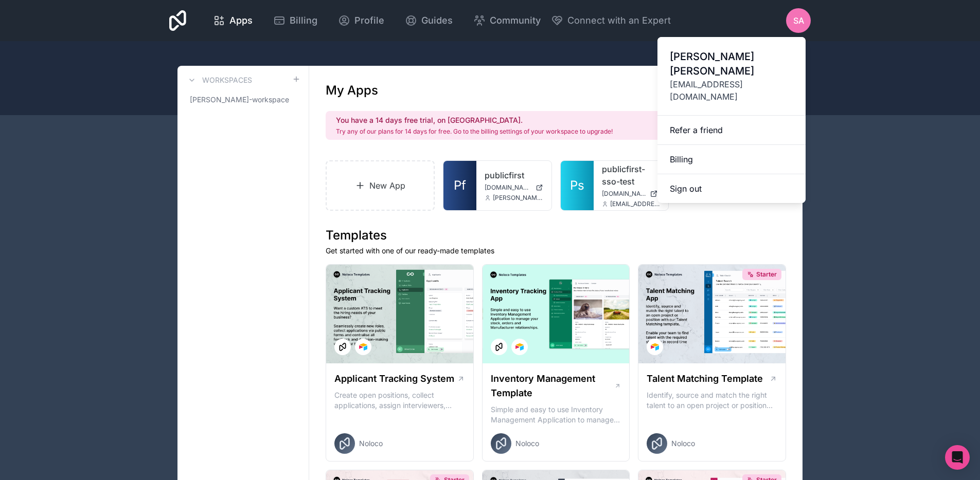 This screenshot has height=480, width=980. I want to click on h3: Workspaces, so click(227, 80).